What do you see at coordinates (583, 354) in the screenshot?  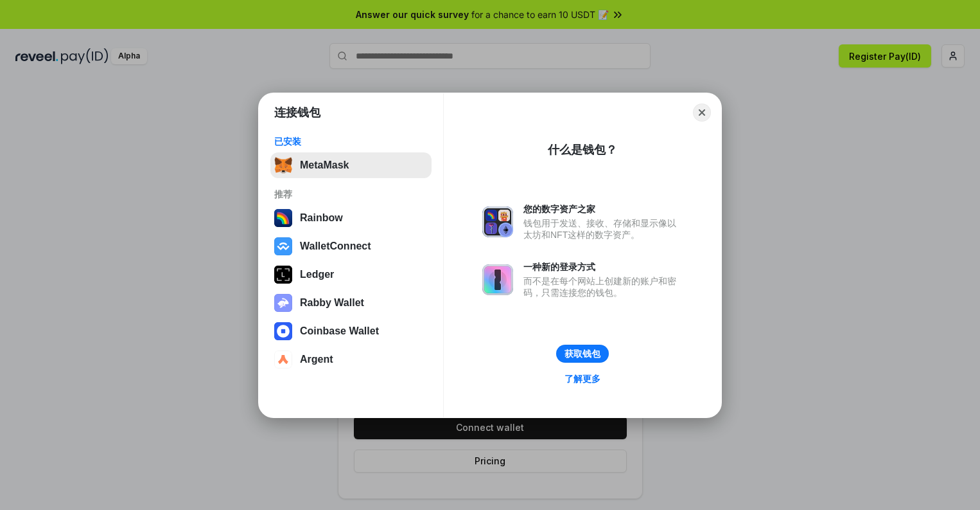 I see `button: 获取钱包` at bounding box center [583, 354].